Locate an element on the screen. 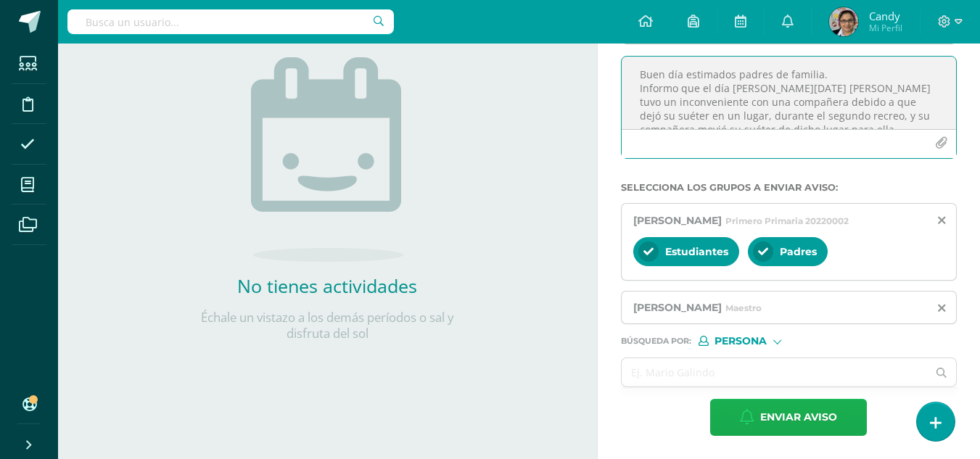 This screenshot has height=459, width=980. span: Primero Primaria 20220002 is located at coordinates (787, 220).